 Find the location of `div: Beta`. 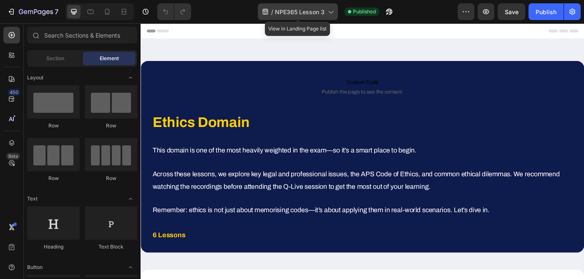

div: Beta is located at coordinates (13, 156).